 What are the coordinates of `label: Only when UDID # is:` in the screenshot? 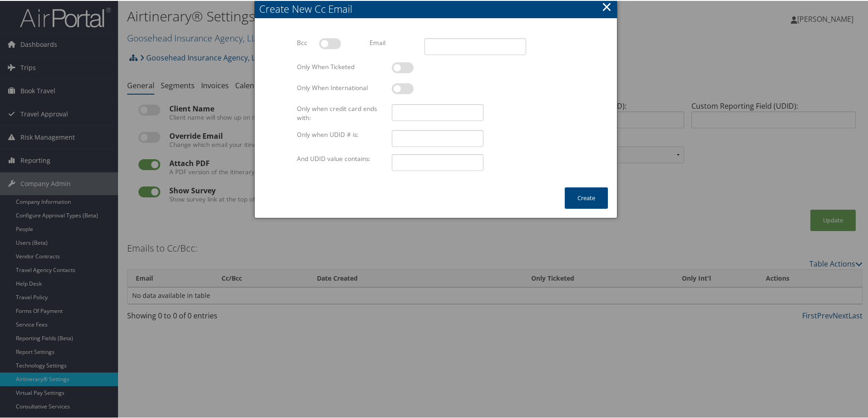 It's located at (341, 134).